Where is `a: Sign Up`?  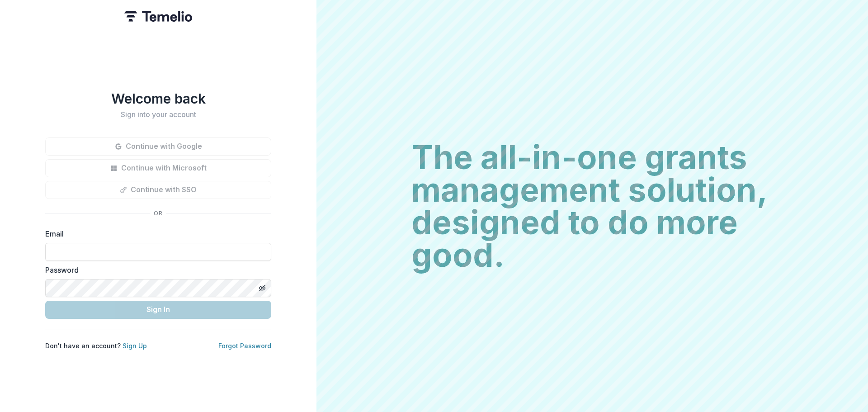
a: Sign Up is located at coordinates (135, 345).